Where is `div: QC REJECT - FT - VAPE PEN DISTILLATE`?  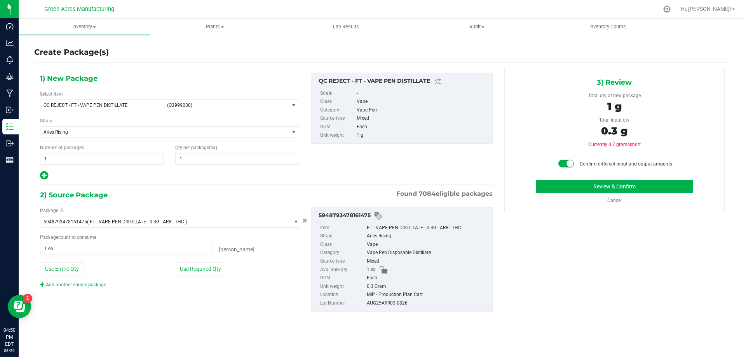
div: QC REJECT - FT - VAPE PEN DISTILLATE is located at coordinates (403, 82).